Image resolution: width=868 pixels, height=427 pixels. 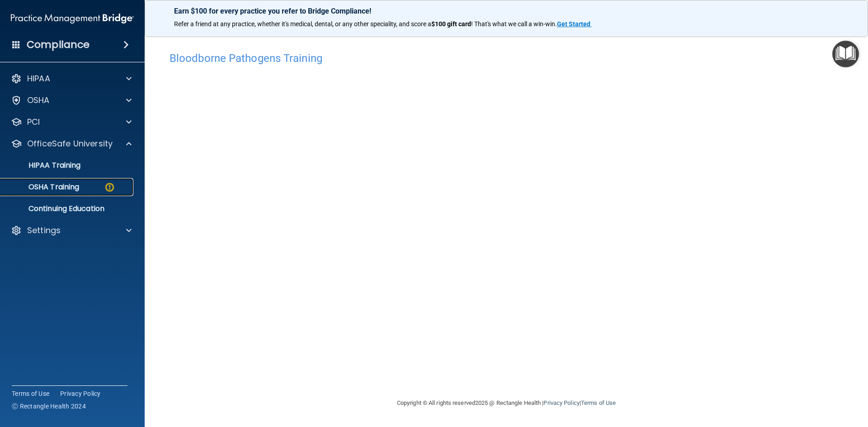 I want to click on a: PCI, so click(x=71, y=122).